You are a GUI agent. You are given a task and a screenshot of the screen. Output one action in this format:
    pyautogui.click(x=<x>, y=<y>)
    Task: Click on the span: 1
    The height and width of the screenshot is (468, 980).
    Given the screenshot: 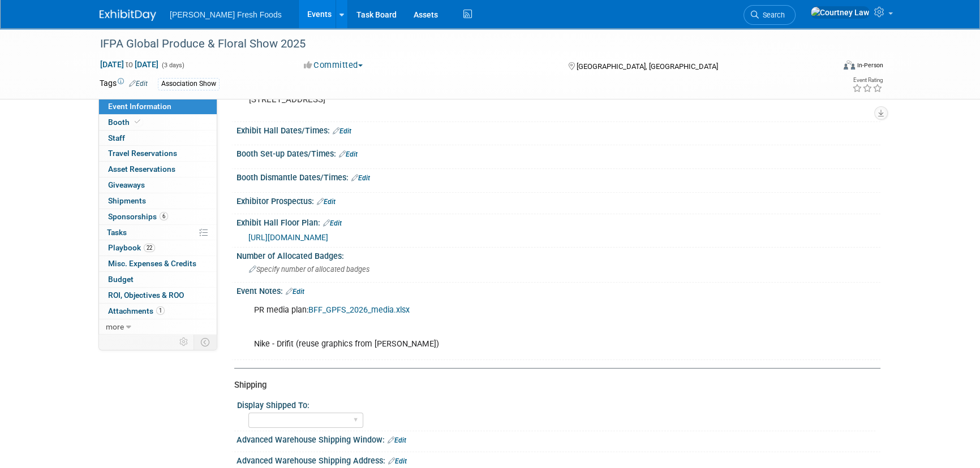 What is the action you would take?
    pyautogui.click(x=160, y=310)
    